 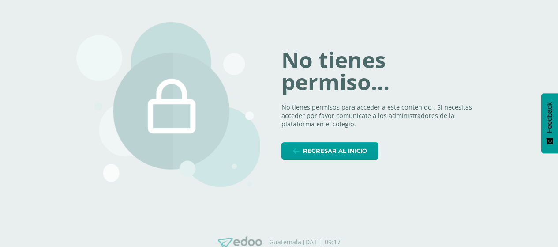 I want to click on h1: No tienes permiso..., so click(x=382, y=71).